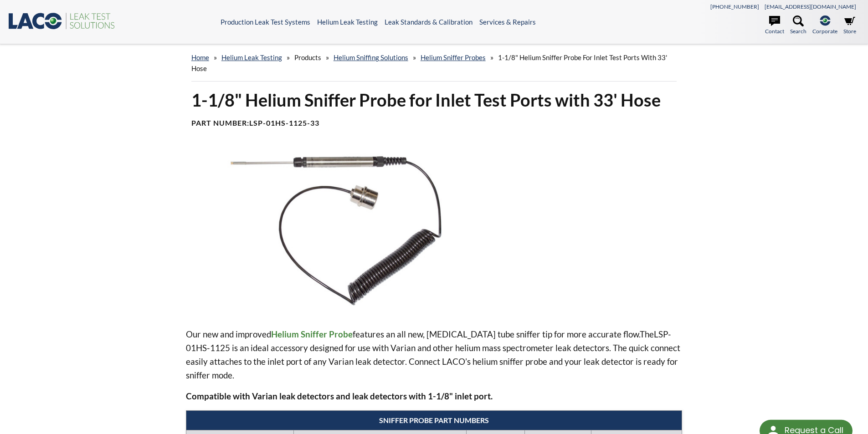 The image size is (868, 434). What do you see at coordinates (434, 100) in the screenshot?
I see `h1: 1-1/8" Helium Sniffer Probe for Inlet Test Ports with 33' Hose` at bounding box center [434, 100].